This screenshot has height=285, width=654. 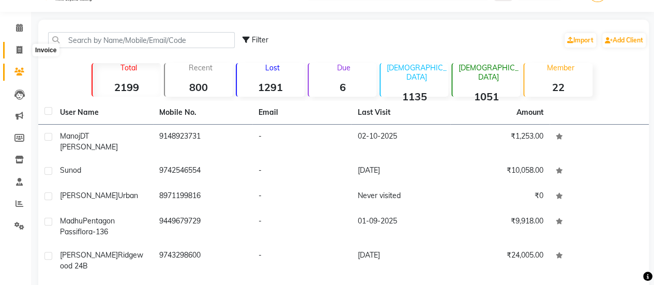 I want to click on input: Search by Name/Mobile/Email/Code, so click(x=141, y=40).